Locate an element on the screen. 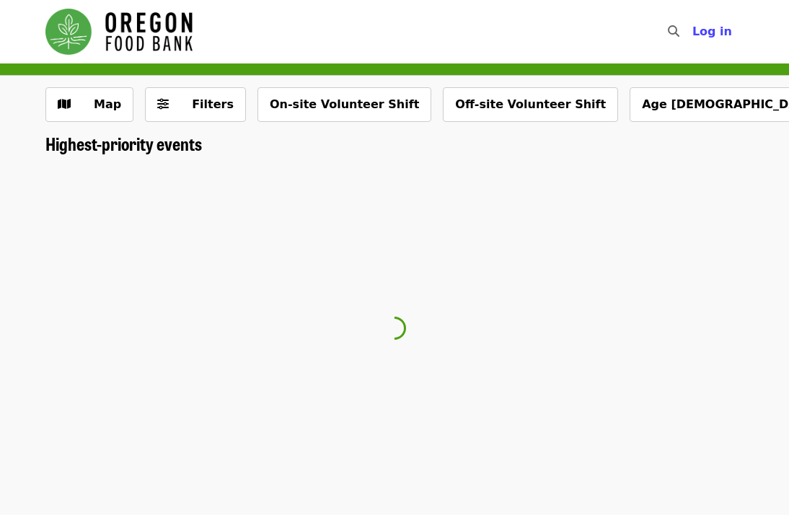  button: Filters (0 selected) is located at coordinates (196, 105).